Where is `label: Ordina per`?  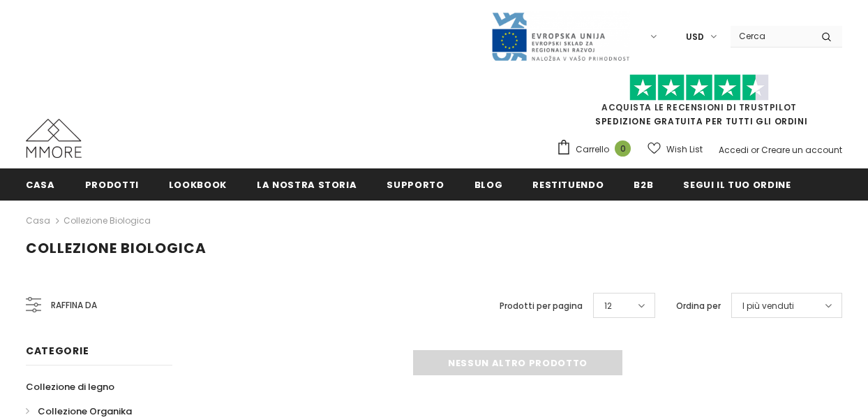 label: Ordina per is located at coordinates (699, 306).